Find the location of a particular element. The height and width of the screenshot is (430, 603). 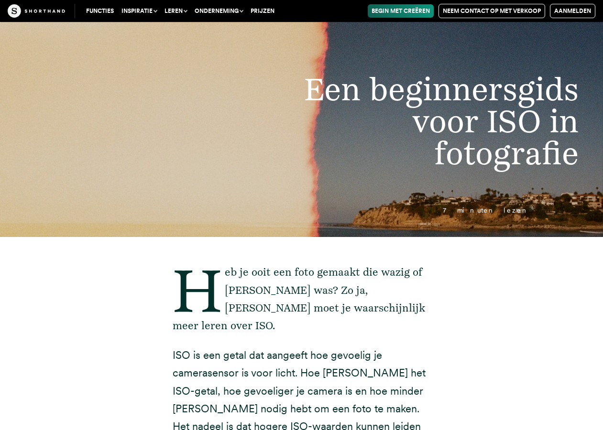

font: Begin met creëren is located at coordinates (401, 11).